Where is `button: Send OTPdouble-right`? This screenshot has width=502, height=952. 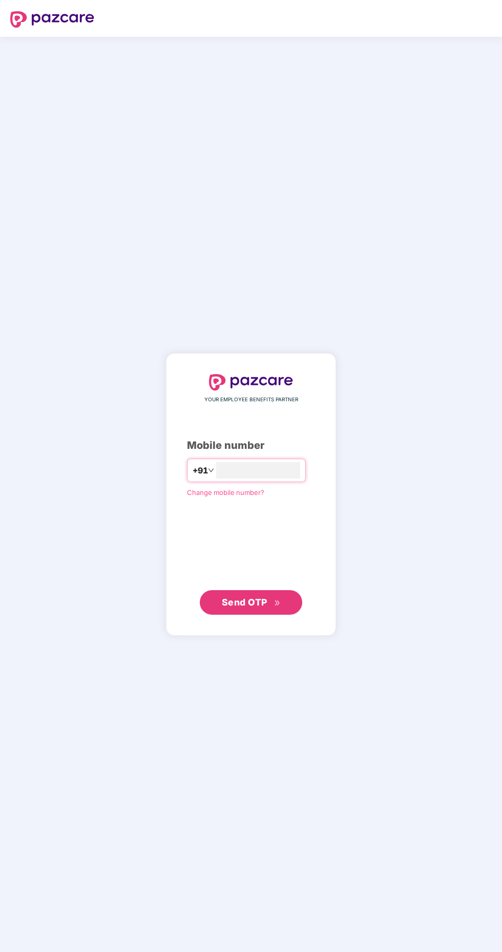
button: Send OTPdouble-right is located at coordinates (251, 603).